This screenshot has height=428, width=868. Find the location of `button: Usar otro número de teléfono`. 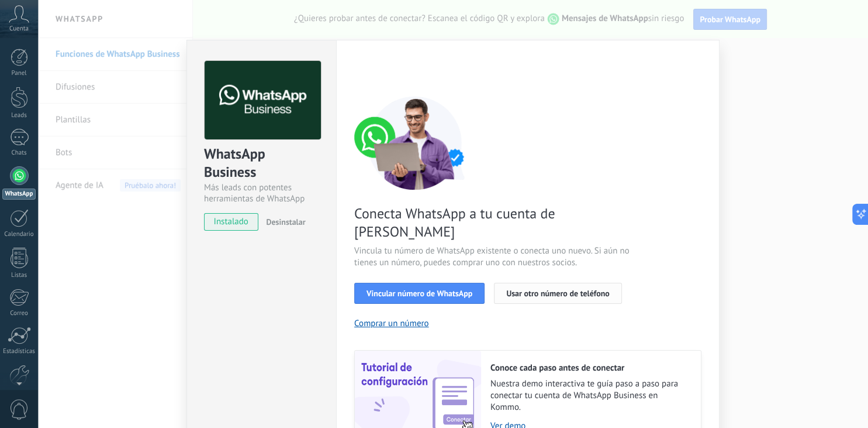

button: Usar otro número de teléfono is located at coordinates (558, 293).